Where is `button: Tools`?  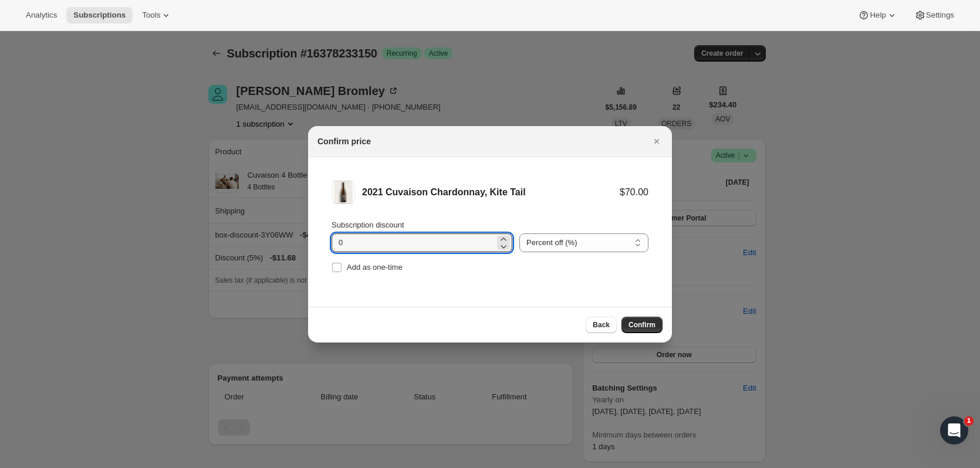 button: Tools is located at coordinates (157, 15).